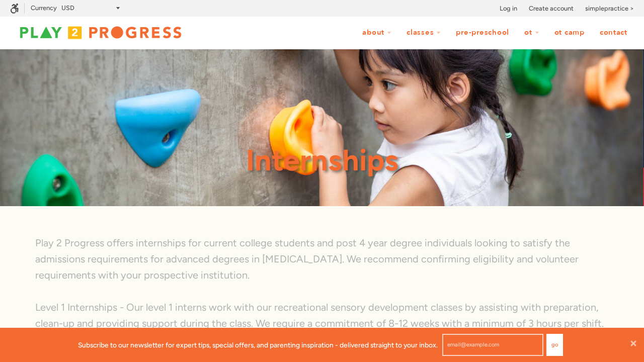 Image resolution: width=644 pixels, height=362 pixels. What do you see at coordinates (531, 33) in the screenshot?
I see `a: OT` at bounding box center [531, 33].